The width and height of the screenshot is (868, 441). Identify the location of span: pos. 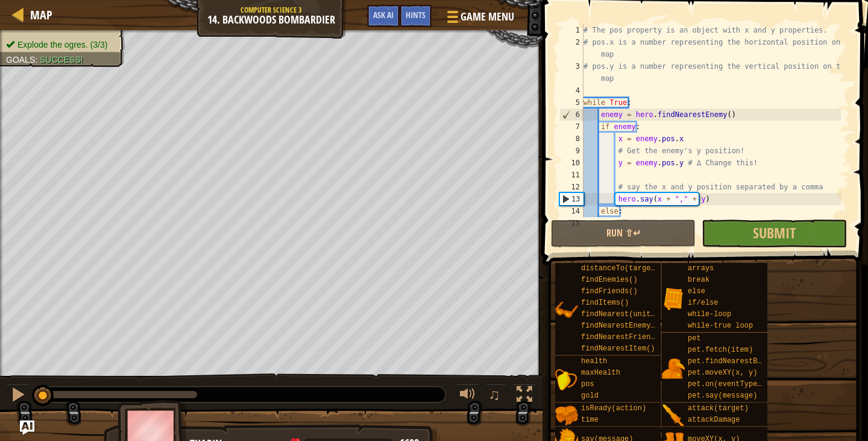
(588, 384).